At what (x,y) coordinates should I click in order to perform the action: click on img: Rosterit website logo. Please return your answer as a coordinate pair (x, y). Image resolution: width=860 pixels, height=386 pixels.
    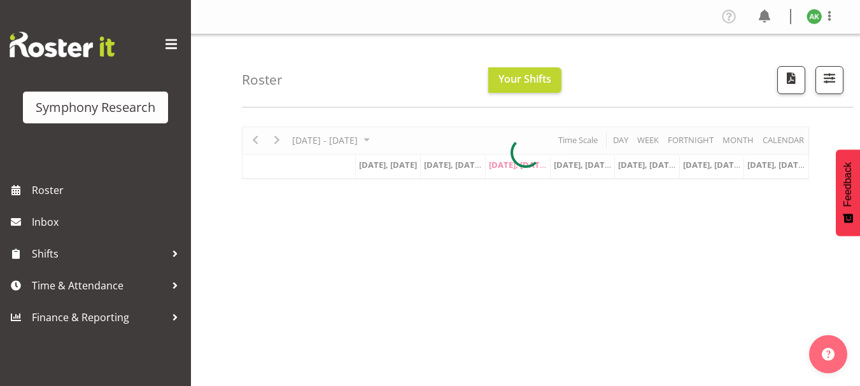
    Looking at the image, I should click on (62, 45).